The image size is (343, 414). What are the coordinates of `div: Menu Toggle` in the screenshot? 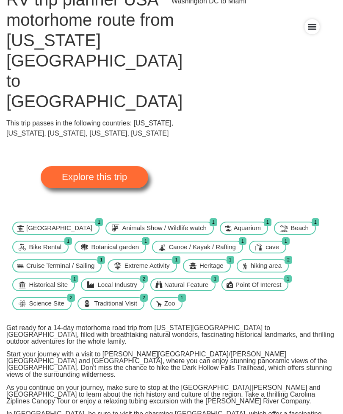 It's located at (312, 27).